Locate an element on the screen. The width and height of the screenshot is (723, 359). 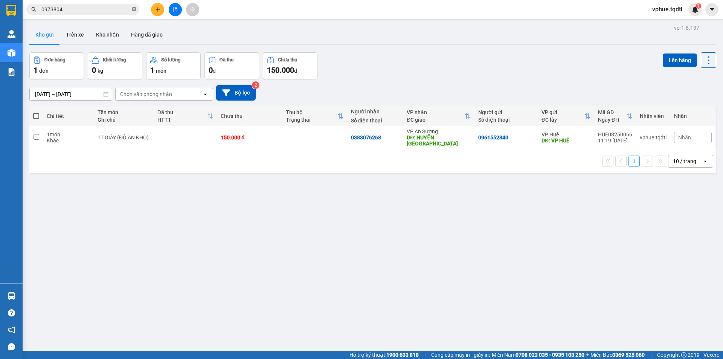
div: Đã thu is located at coordinates (182, 112).